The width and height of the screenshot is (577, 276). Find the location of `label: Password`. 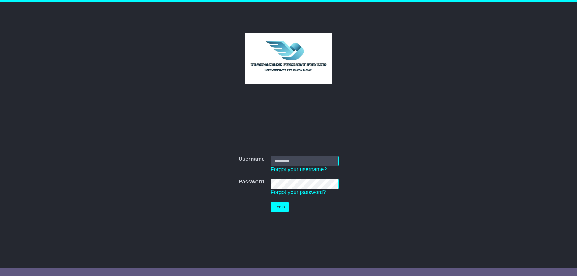

label: Password is located at coordinates (251, 182).